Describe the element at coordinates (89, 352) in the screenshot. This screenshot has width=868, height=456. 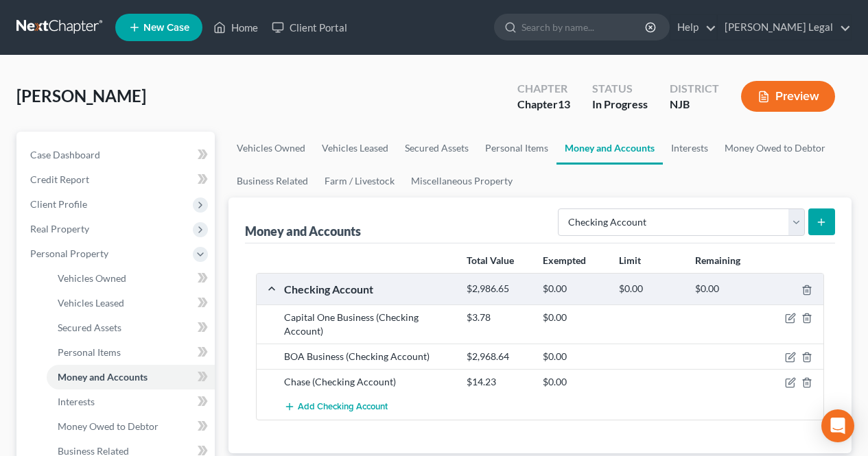
I see `span: Personal Items` at that location.